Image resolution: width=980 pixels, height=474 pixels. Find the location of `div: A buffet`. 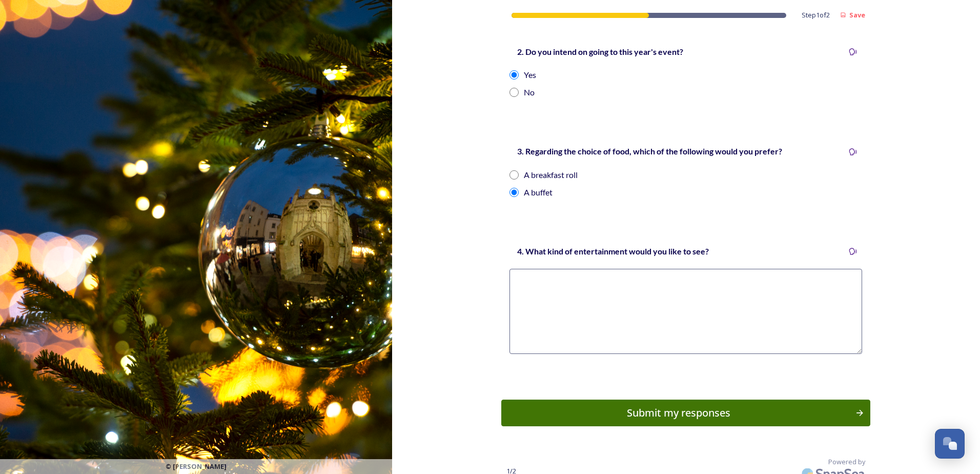

div: A buffet is located at coordinates (538, 193).